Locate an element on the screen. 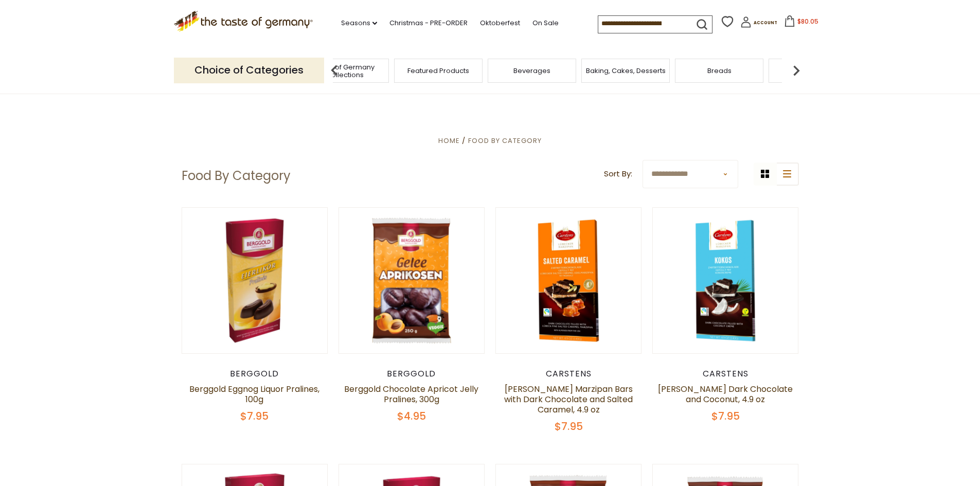 The image size is (980, 486). span: Home is located at coordinates (449, 140).